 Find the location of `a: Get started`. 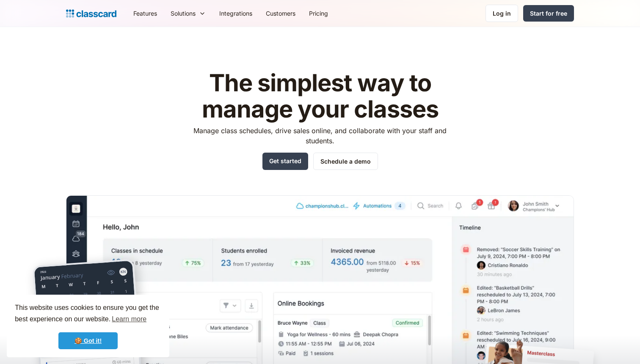

a: Get started is located at coordinates (285, 161).